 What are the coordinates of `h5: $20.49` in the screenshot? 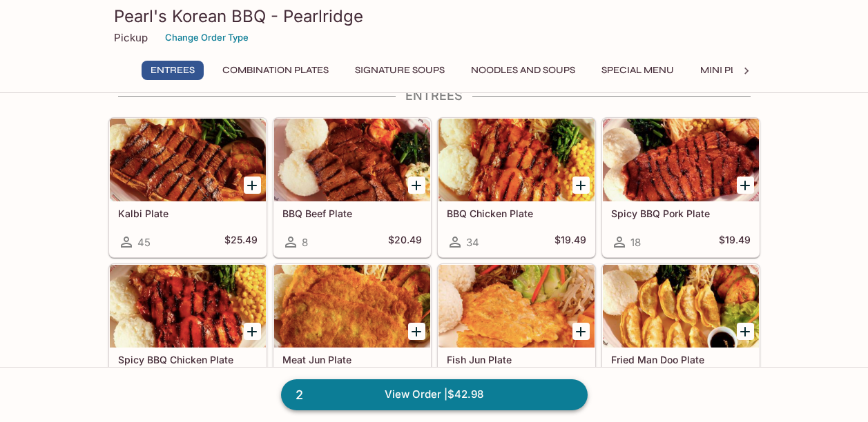 It's located at (405, 242).